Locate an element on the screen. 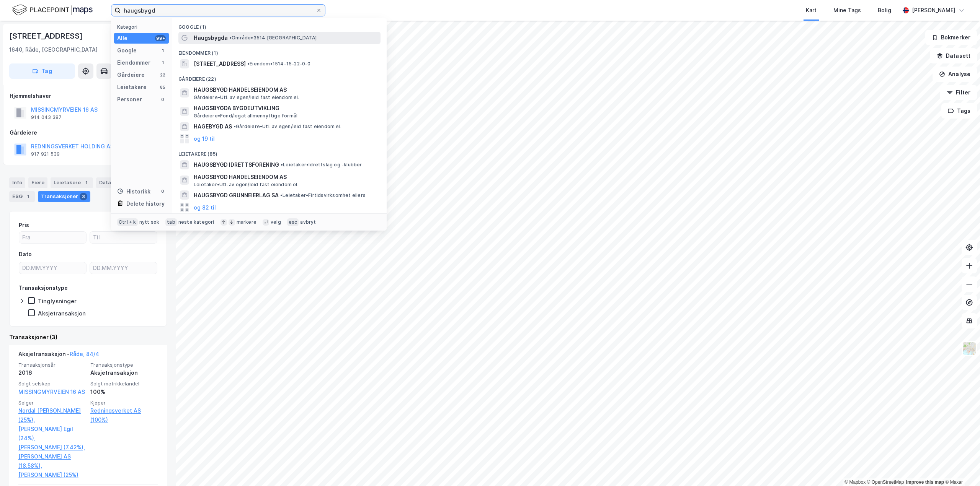 This screenshot has height=486, width=980. div: 2016 is located at coordinates (52, 373).